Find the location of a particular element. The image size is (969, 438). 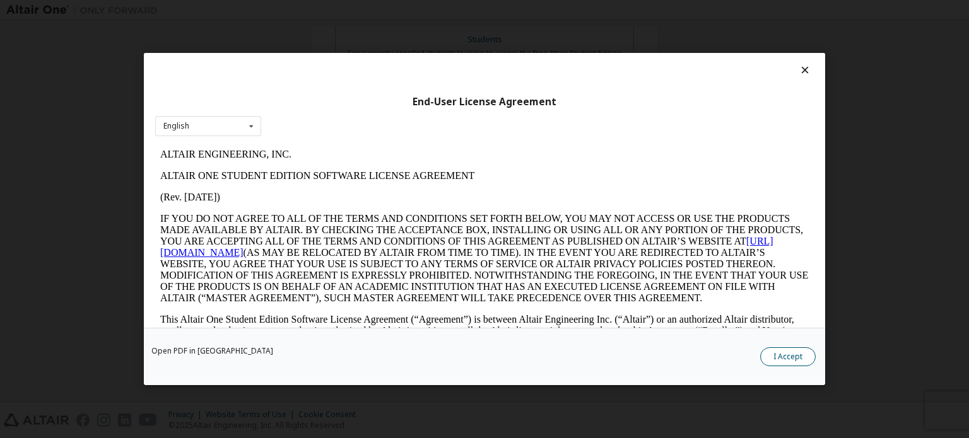

div: English is located at coordinates (176, 126).